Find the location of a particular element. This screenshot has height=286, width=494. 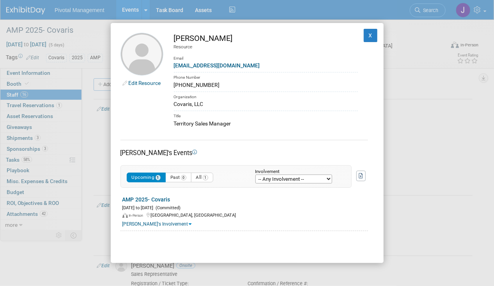

button: X is located at coordinates (371, 35).